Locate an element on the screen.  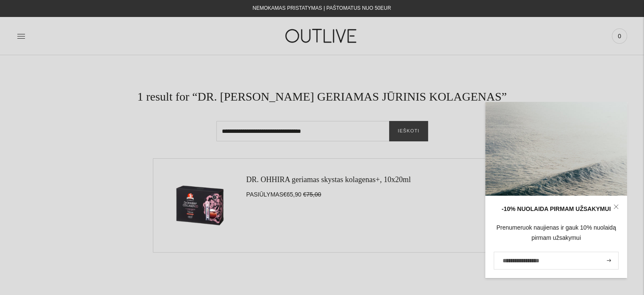
button: Ieškoti is located at coordinates (409, 131).